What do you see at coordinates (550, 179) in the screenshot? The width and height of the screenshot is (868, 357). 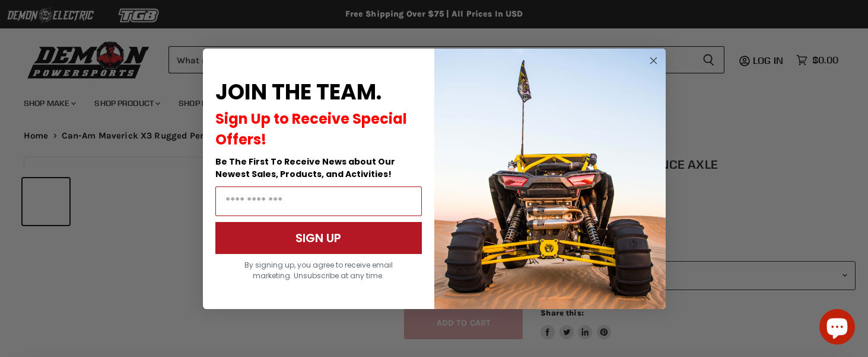 I see `img: a9095488-b6e7-41ba-879d-588abfab540b.jpeg` at bounding box center [550, 179].